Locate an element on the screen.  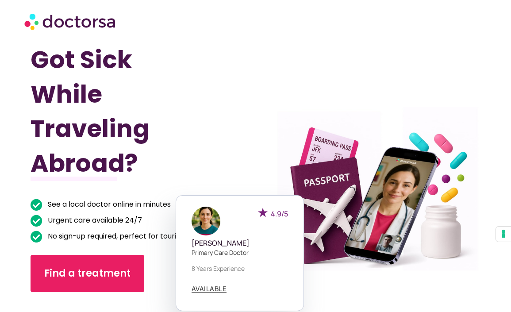
a: AVAILABLE is located at coordinates (209, 289).